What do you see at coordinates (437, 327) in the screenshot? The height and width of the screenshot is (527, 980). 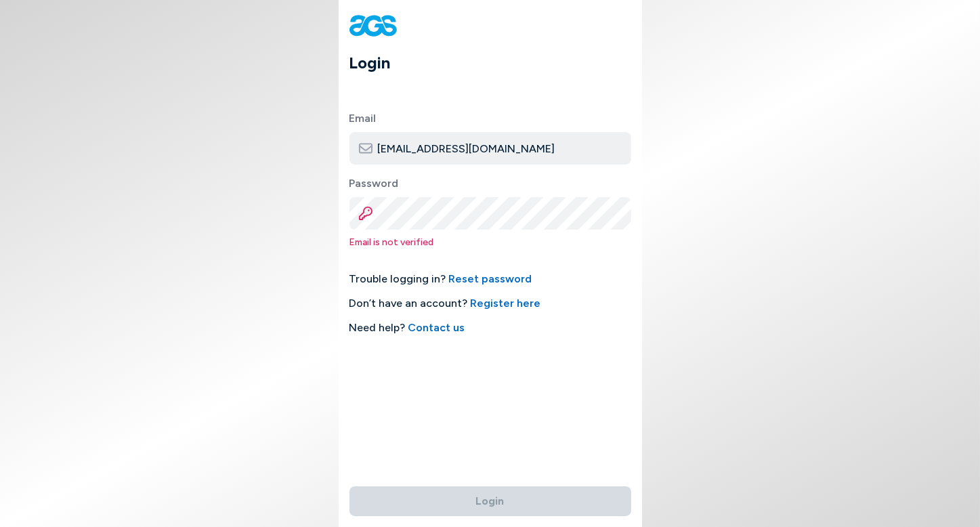 I see `a: Contact us` at bounding box center [437, 327].